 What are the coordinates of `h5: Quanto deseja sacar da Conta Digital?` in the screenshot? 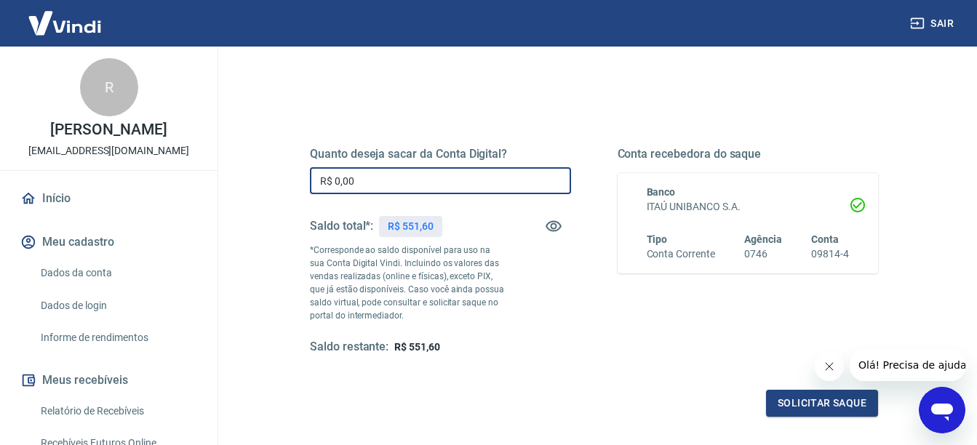 It's located at (440, 154).